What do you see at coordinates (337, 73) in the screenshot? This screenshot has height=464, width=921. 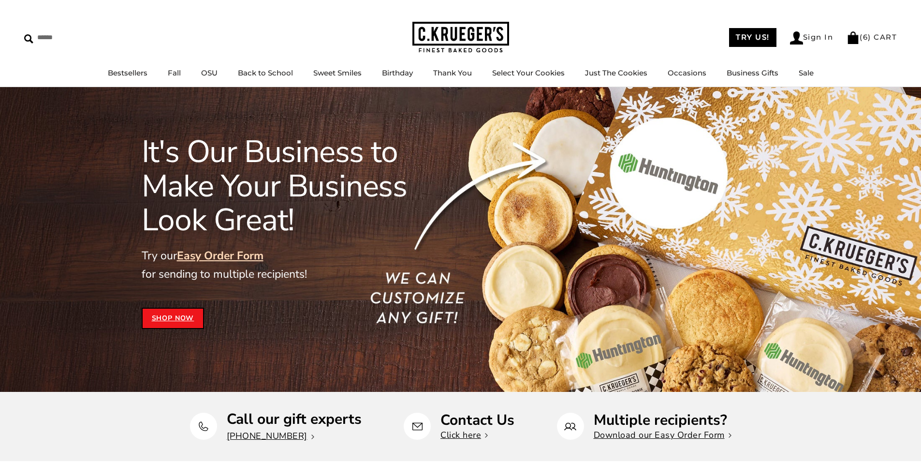 I see `a: Sweet Smiles` at bounding box center [337, 73].